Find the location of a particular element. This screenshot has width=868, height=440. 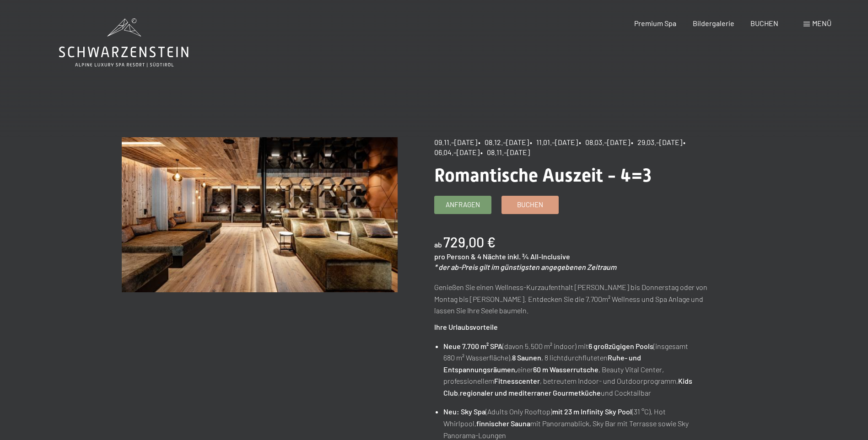

li: (davon 5.500 m² indoor) mit (insgesamt 680 m² Wasserfläche), , 8 lichtdurchfluteten einer , Beaut... is located at coordinates (577, 370).